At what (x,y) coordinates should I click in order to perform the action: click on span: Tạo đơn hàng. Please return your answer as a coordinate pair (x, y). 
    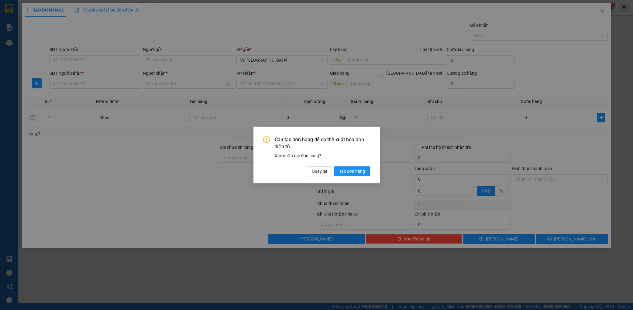
    Looking at the image, I should click on (352, 171).